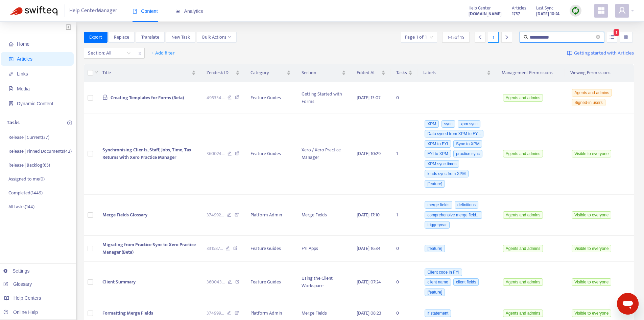  What do you see at coordinates (601, 11) in the screenshot?
I see `span: appstore` at bounding box center [601, 11].